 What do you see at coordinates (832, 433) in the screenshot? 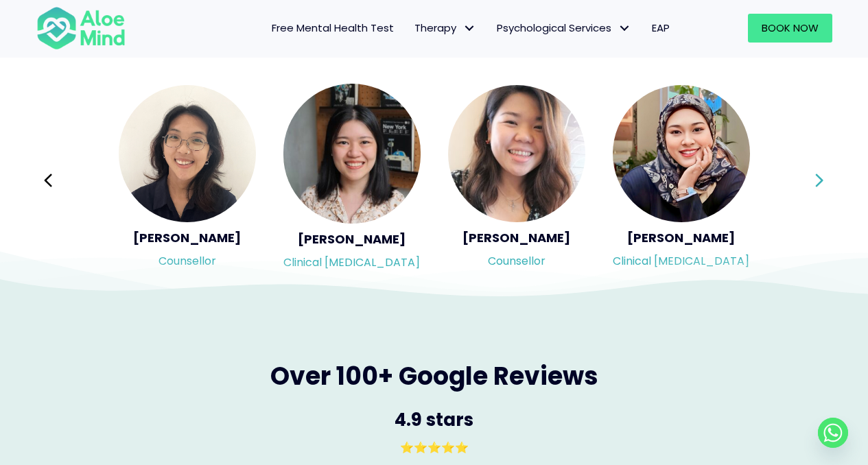
I see `a: Whatsapp` at bounding box center [832, 433].